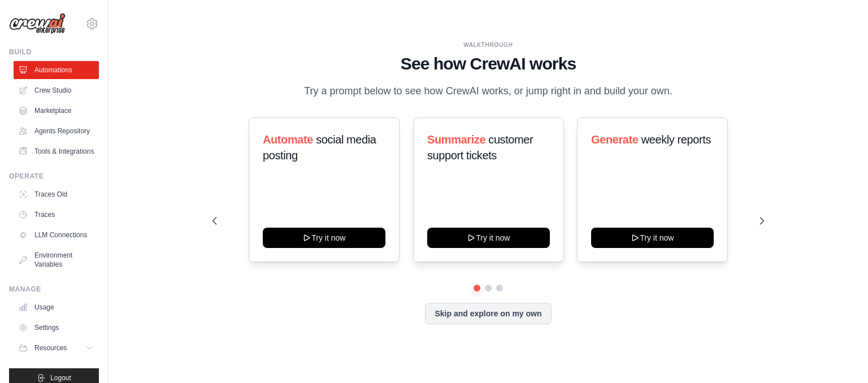 This screenshot has width=868, height=383. What do you see at coordinates (488, 45) in the screenshot?
I see `div: WALKTHROUGH` at bounding box center [488, 45].